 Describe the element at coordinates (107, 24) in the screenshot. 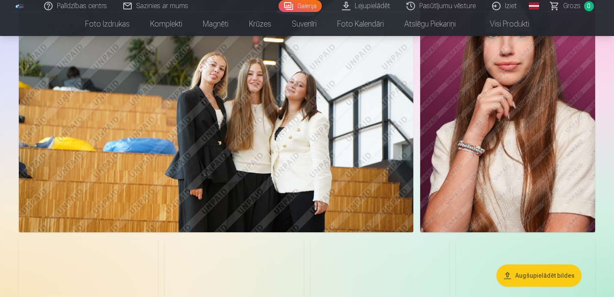

I see `a: Foto izdrukas` at that location.